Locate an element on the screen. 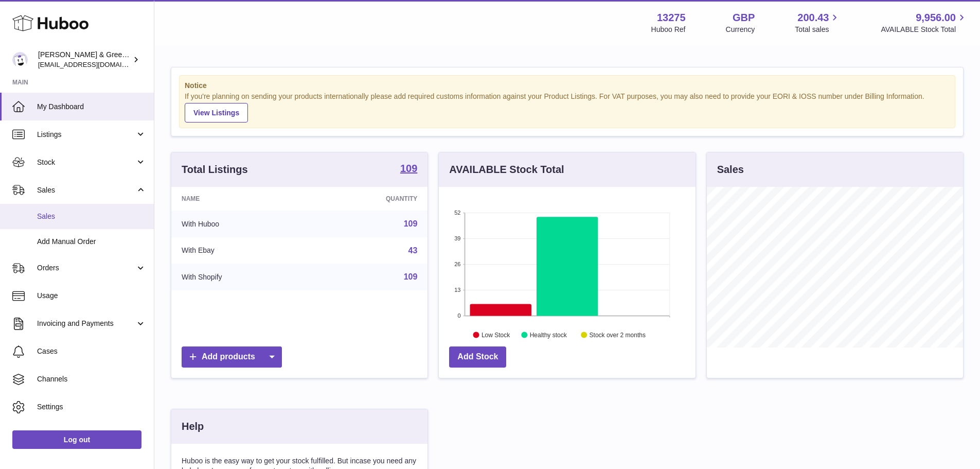  div: If you're planning on sending your products internationally please add required customs informati... is located at coordinates (566, 107).